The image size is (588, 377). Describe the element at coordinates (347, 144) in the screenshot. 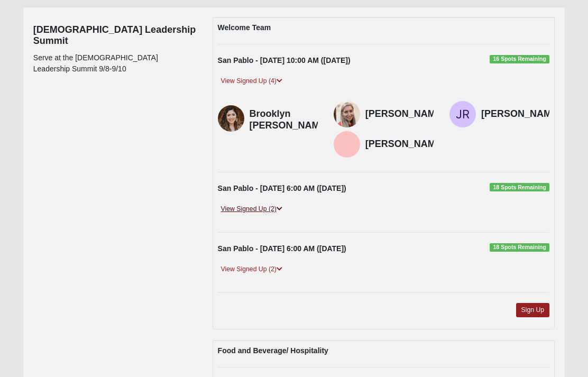

I see `img: Evan Pritchett` at that location.